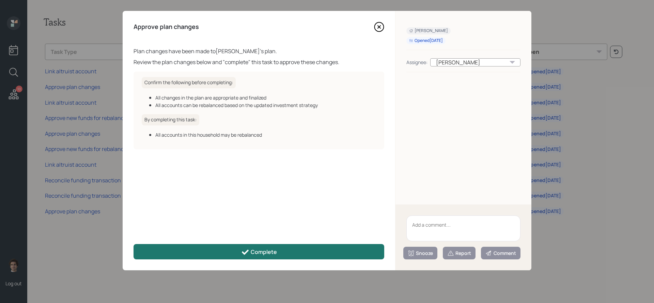 Image resolution: width=654 pixels, height=303 pixels. What do you see at coordinates (501, 253) in the screenshot?
I see `button: Comment` at bounding box center [501, 253].